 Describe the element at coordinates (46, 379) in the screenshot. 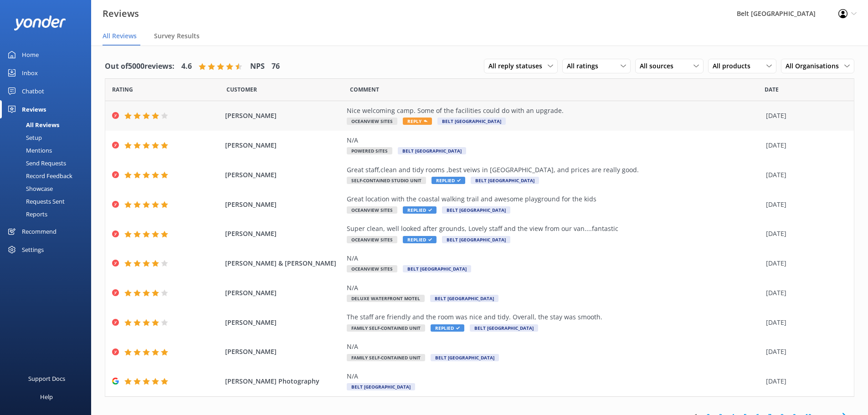

I see `div: Support Docs` at that location.